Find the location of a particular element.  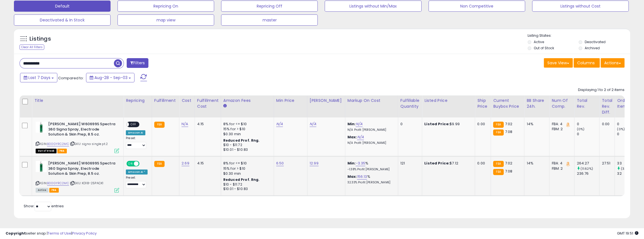

span: 2025-09-11 19:51 GMT is located at coordinates (627, 233).